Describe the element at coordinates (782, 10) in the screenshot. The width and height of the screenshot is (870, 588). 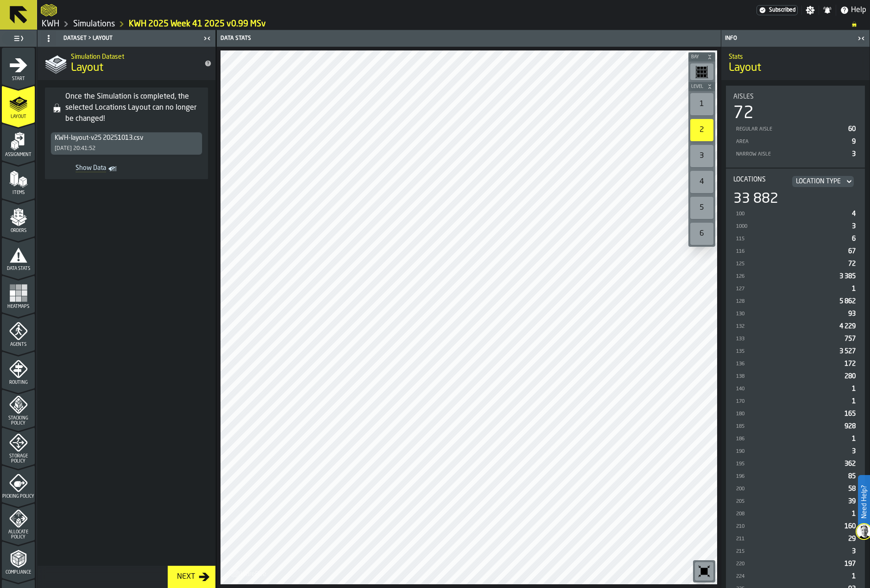
I see `span: Subscribed` at that location.